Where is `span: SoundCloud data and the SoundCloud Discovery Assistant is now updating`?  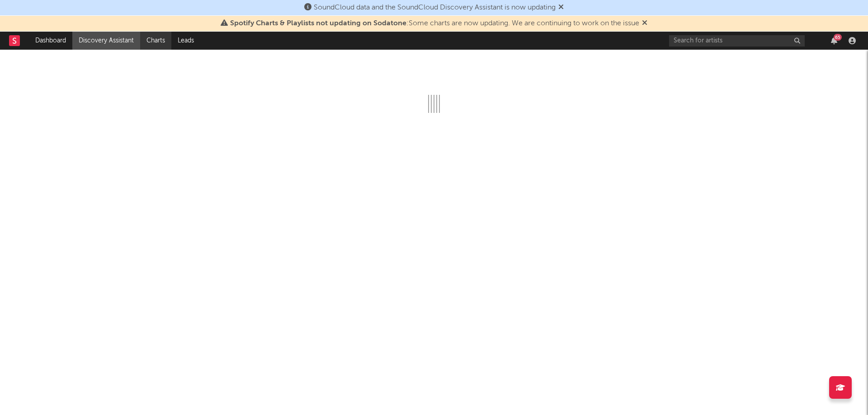 span: SoundCloud data and the SoundCloud Discovery Assistant is now updating is located at coordinates (435, 8).